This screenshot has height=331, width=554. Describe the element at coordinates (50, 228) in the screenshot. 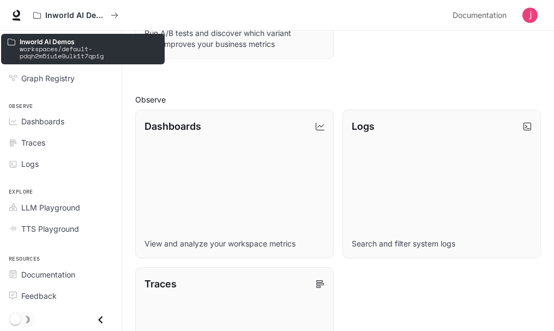

I see `span: TTS Playground` at that location.